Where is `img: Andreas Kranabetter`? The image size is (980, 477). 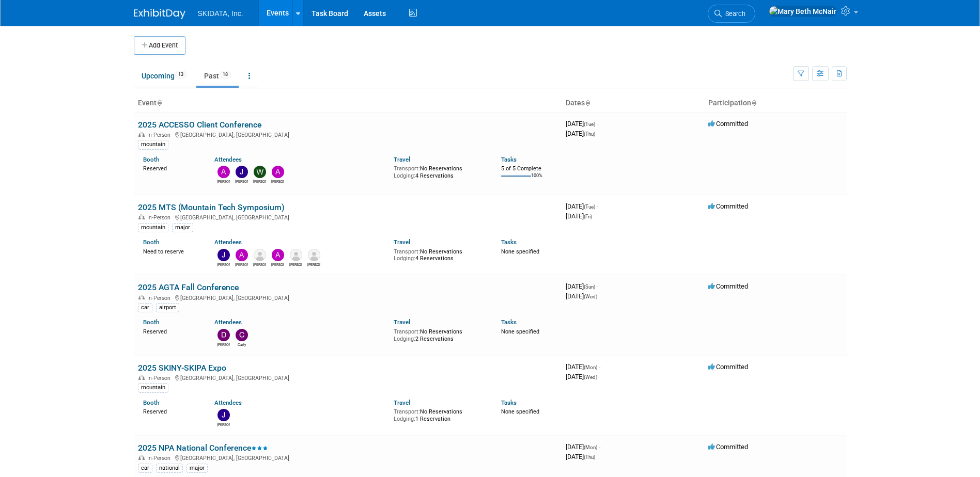
img: Andreas Kranabetter is located at coordinates (278, 172).